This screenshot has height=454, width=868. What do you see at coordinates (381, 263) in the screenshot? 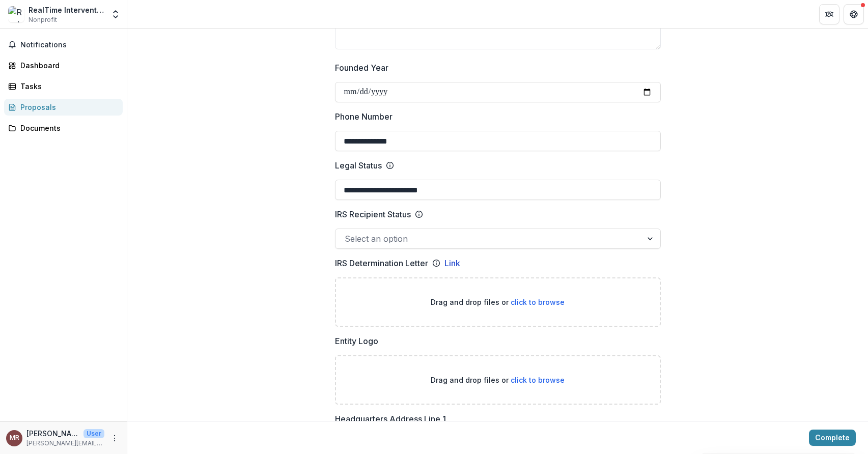
I see `p: IRS Determination Letter` at bounding box center [381, 263].